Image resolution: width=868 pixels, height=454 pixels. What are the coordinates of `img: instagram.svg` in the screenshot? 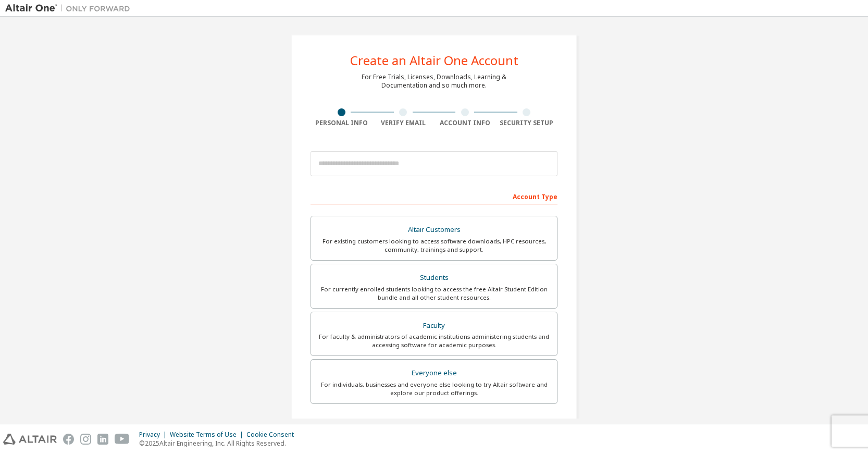 It's located at (85, 439).